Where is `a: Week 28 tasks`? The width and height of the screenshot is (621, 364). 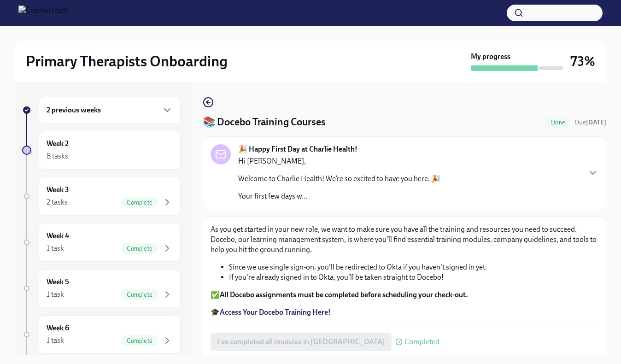
a: Week 28 tasks is located at coordinates (101, 150).